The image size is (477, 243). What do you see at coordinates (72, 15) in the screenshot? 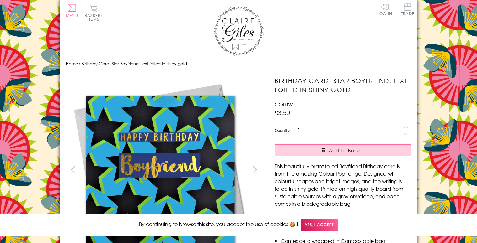
I see `span: Menu` at bounding box center [72, 15].